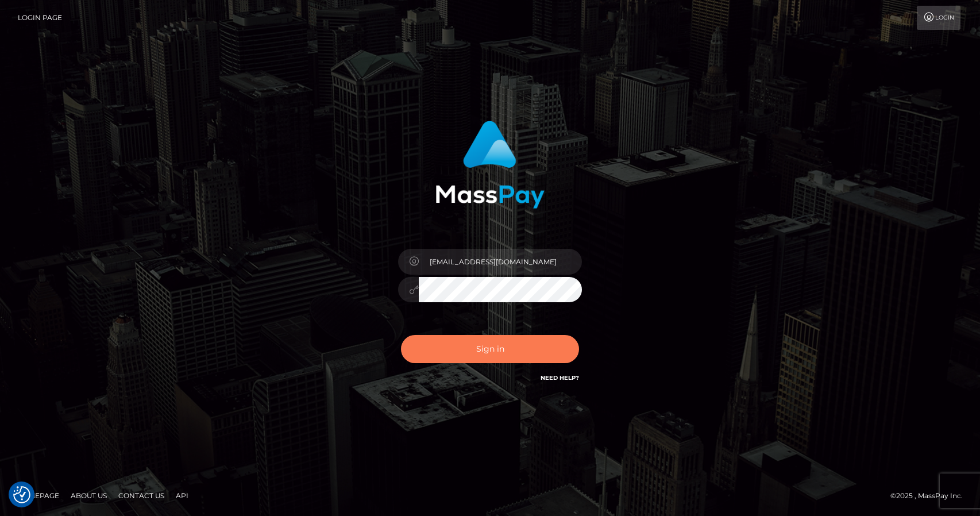  Describe the element at coordinates (500, 262) in the screenshot. I see `input: Username...` at that location.